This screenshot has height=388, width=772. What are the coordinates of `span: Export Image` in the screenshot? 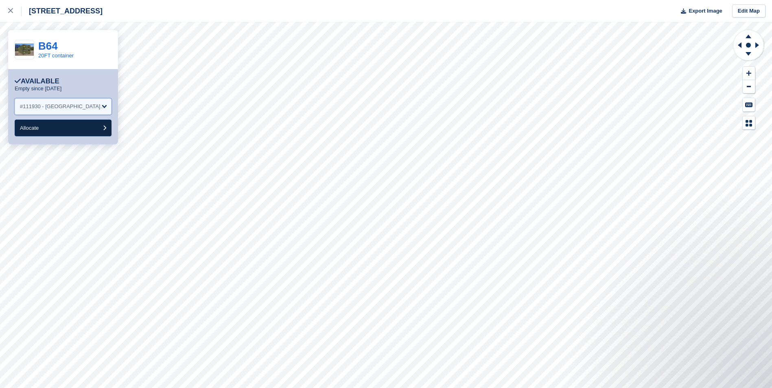 It's located at (705, 11).